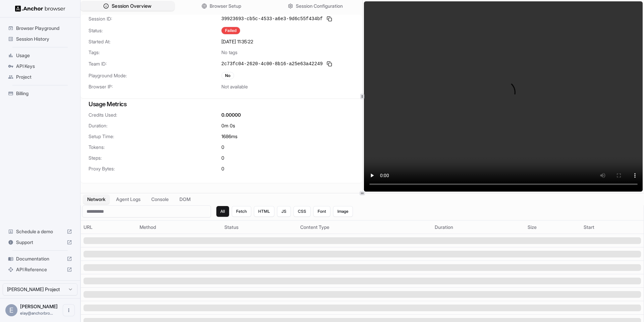 Image resolution: width=644 pixels, height=322 pixels. Describe the element at coordinates (612, 227) in the screenshot. I see `div: Start` at that location.